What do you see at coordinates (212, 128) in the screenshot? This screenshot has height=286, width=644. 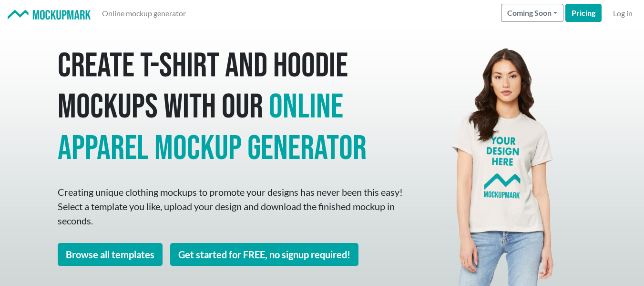 I see `span: online apparel mockup generator` at bounding box center [212, 128].